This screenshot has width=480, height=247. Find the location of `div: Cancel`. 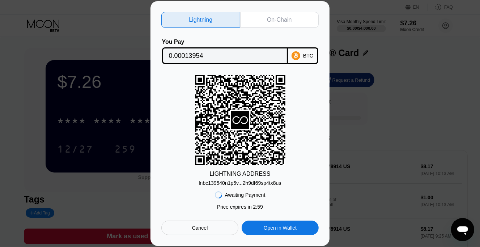

div: Cancel is located at coordinates (200, 228).